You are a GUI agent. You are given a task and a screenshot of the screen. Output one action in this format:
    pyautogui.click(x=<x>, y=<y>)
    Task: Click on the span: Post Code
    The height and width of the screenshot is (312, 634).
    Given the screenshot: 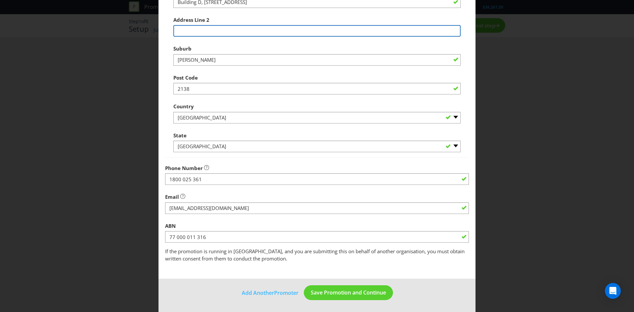 What is the action you would take?
    pyautogui.click(x=186, y=78)
    